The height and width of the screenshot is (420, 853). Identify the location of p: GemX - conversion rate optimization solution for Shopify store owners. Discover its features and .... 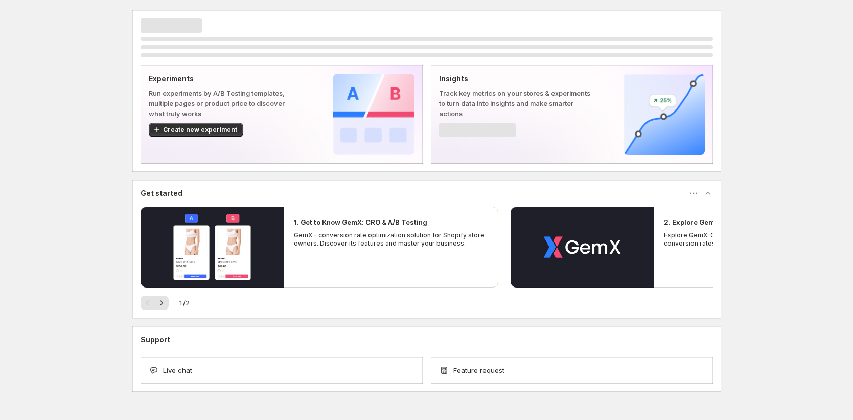
(391, 239).